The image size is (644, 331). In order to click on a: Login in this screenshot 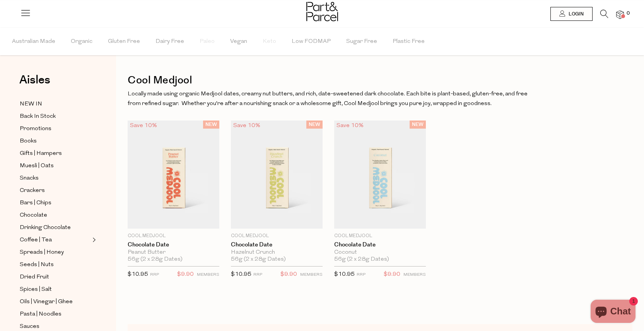, I will do `click(571, 14)`.